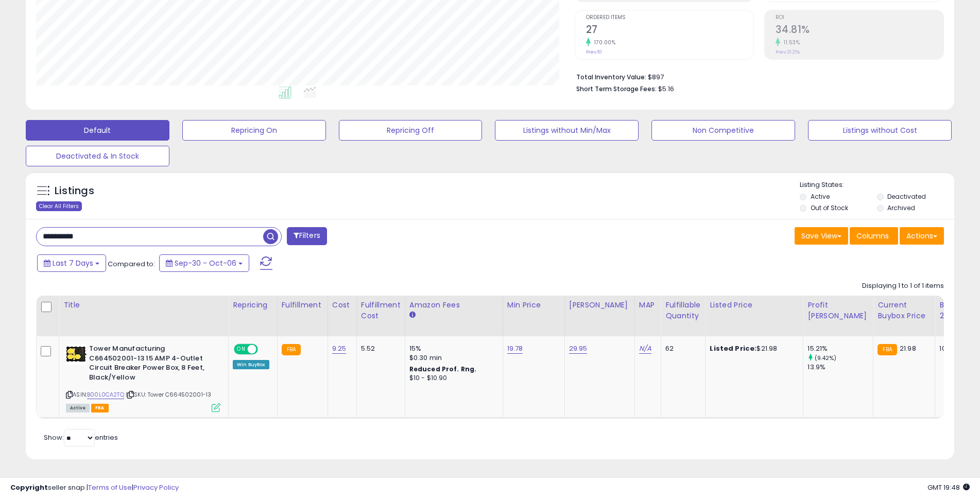  What do you see at coordinates (604, 43) in the screenshot?
I see `small: 170.00%` at bounding box center [604, 43].